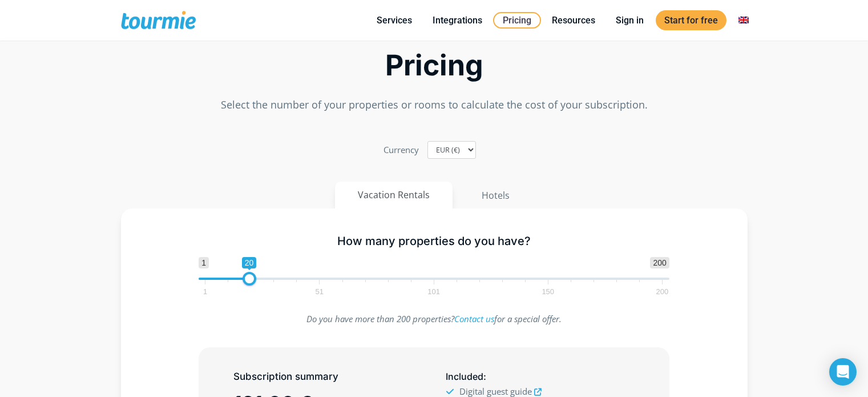 The height and width of the screenshot is (397, 868). Describe the element at coordinates (249, 263) in the screenshot. I see `span: 20` at that location.